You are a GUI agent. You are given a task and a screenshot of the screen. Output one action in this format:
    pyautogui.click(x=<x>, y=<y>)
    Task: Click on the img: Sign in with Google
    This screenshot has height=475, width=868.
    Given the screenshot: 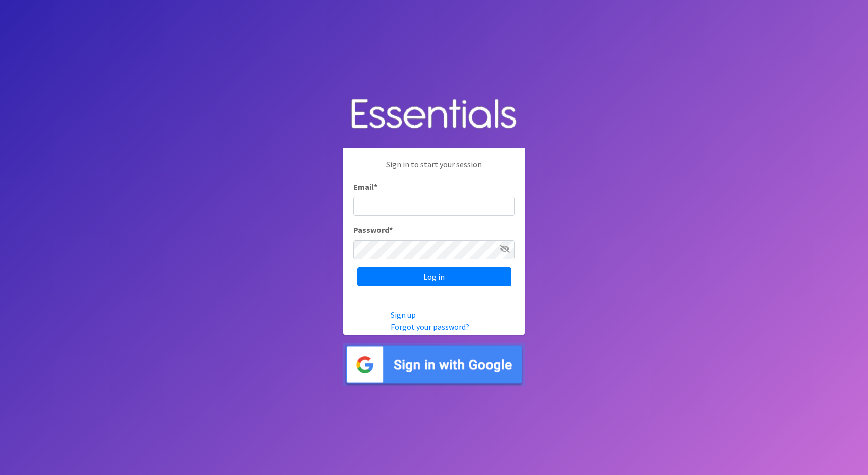 What is the action you would take?
    pyautogui.click(x=434, y=365)
    